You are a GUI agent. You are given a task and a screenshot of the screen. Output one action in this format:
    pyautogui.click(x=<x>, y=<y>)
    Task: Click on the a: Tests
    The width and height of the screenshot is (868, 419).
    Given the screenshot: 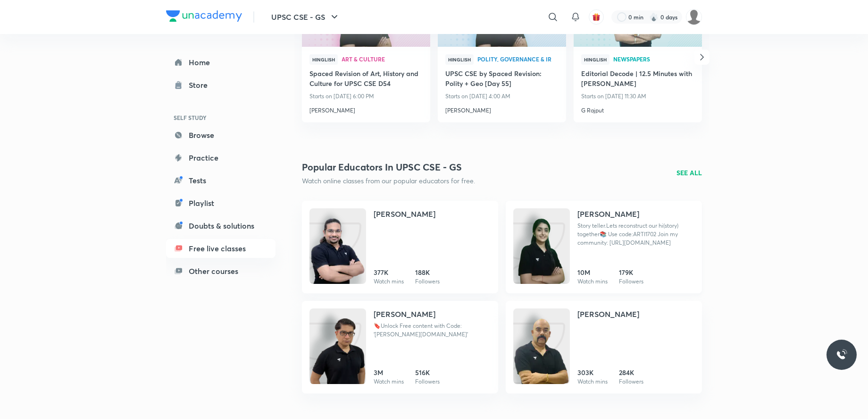 What is the action you would take?
    pyautogui.click(x=221, y=180)
    